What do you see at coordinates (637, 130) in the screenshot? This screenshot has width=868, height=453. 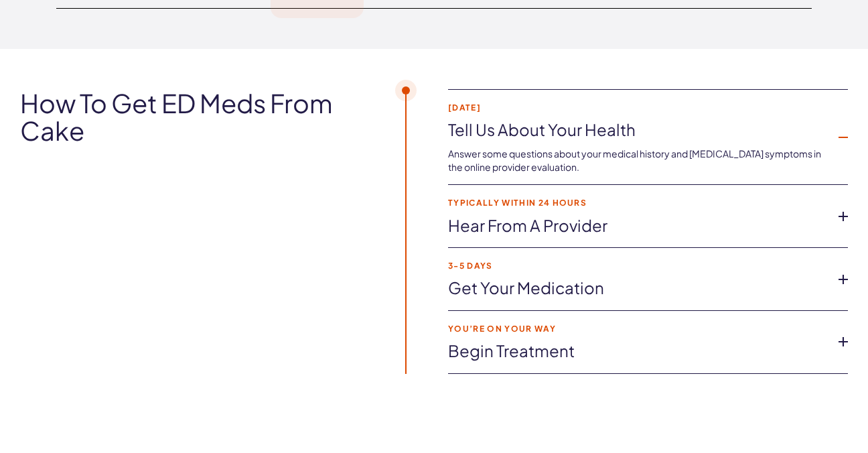 I see `a: Tell us about your health` at bounding box center [637, 130].